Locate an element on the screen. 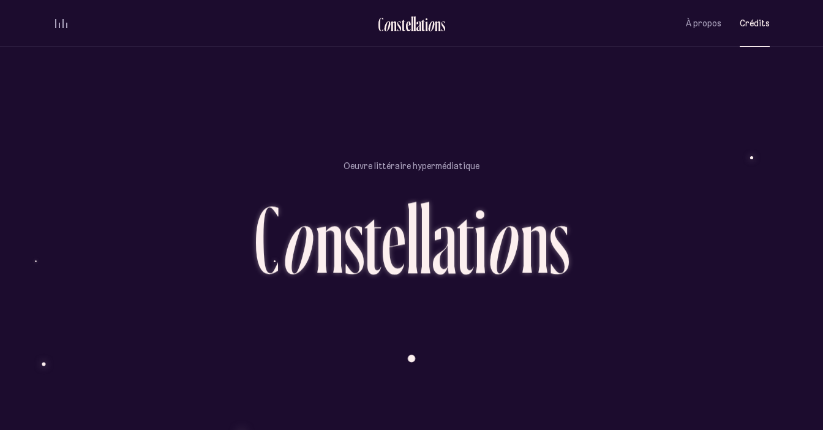 The width and height of the screenshot is (823, 430). button: À propos is located at coordinates (704, 23).